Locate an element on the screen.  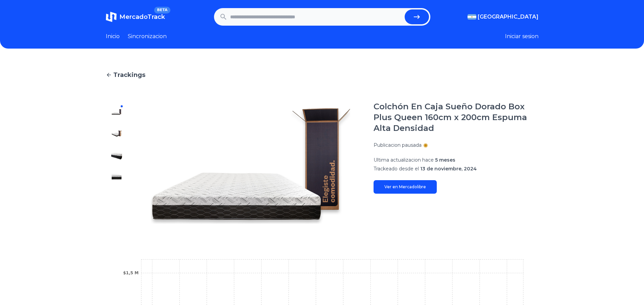
span: Ultima actualizacion hace is located at coordinates (404, 160).